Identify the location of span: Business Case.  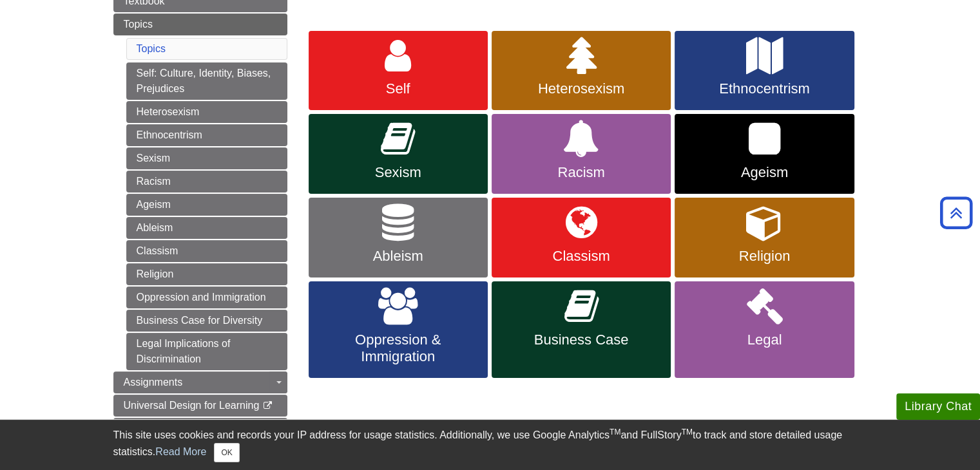
(581, 341).